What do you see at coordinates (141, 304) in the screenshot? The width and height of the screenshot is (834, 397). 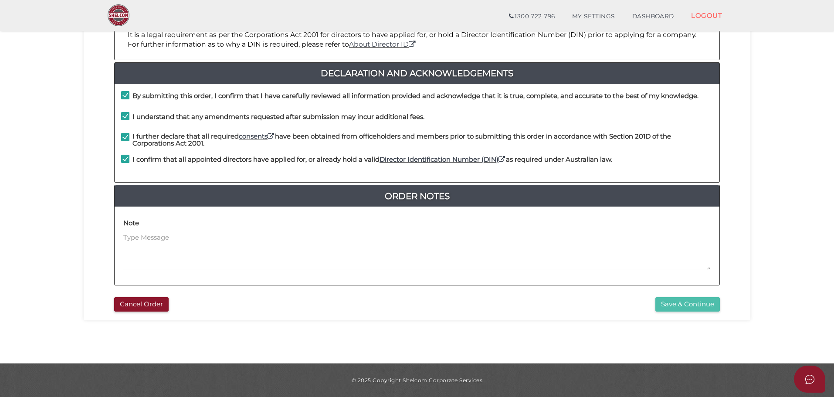 I see `button: Cancel Order` at bounding box center [141, 304].